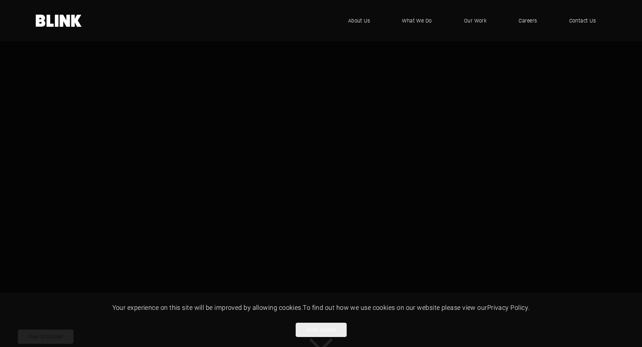  Describe the element at coordinates (359, 21) in the screenshot. I see `a: About Us` at that location.